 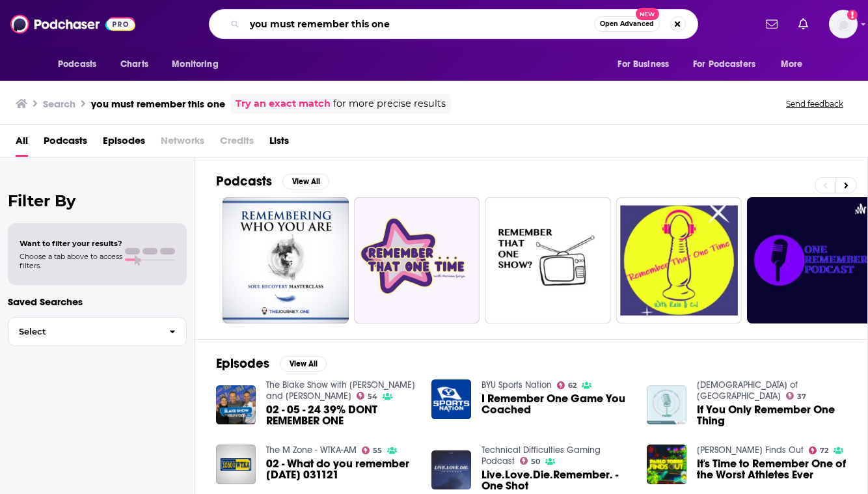 I want to click on span: Live.Love.Die.Remember. - One Shot, so click(x=556, y=481).